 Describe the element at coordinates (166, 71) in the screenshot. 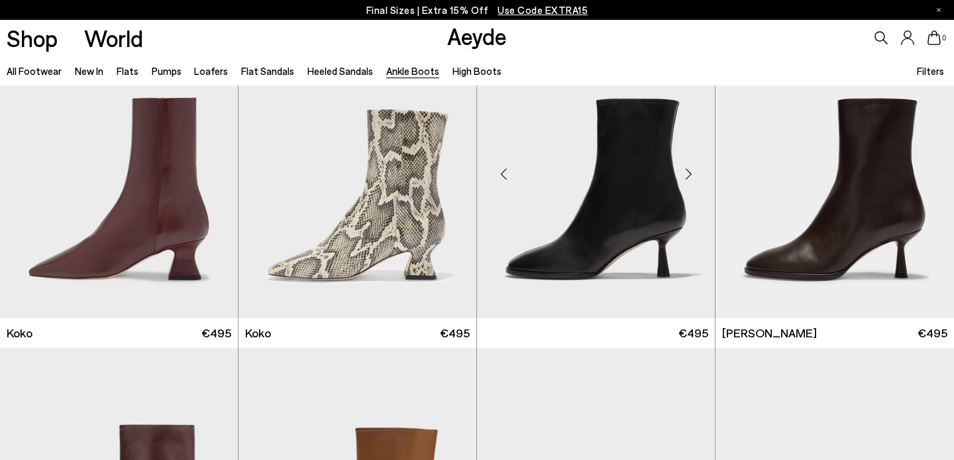

I see `a: Pumps` at that location.